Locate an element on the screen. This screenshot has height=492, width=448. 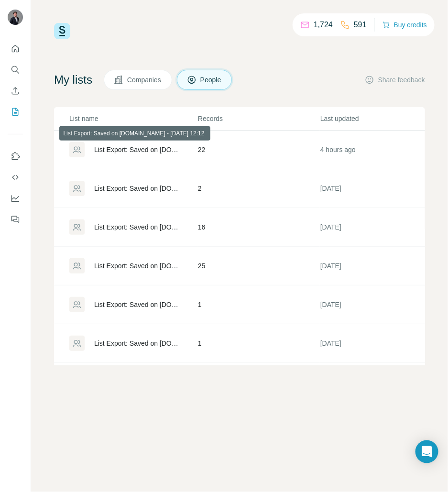
span: People is located at coordinates (212, 79).